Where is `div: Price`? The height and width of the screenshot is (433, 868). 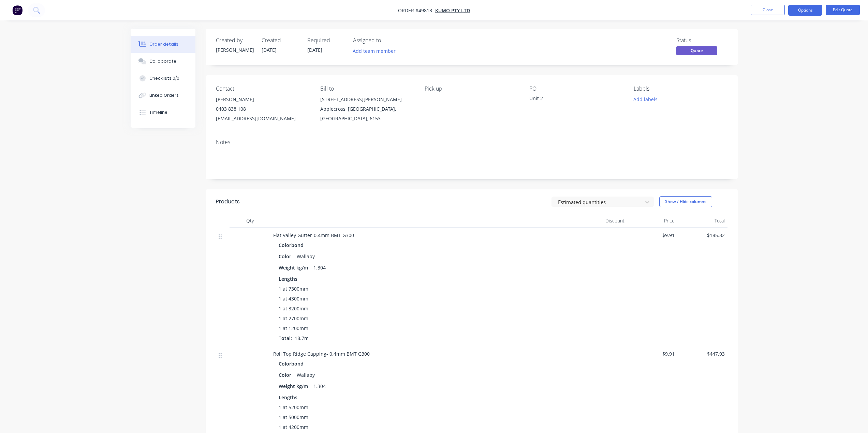
div: Price is located at coordinates (652, 221).